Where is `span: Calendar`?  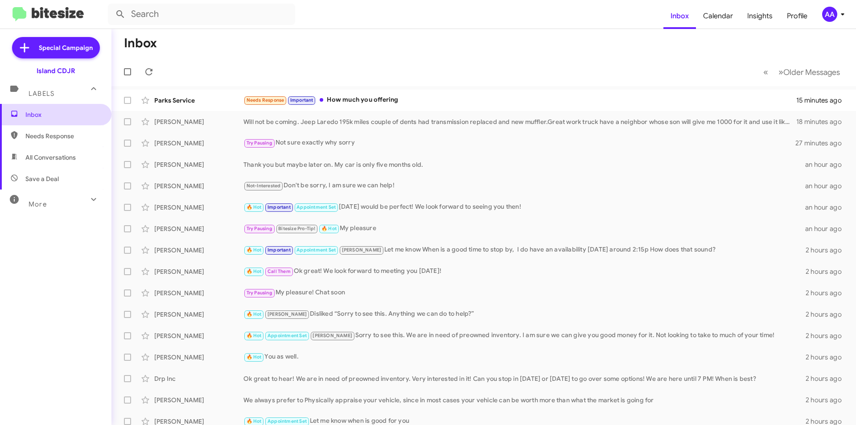 span: Calendar is located at coordinates (718, 16).